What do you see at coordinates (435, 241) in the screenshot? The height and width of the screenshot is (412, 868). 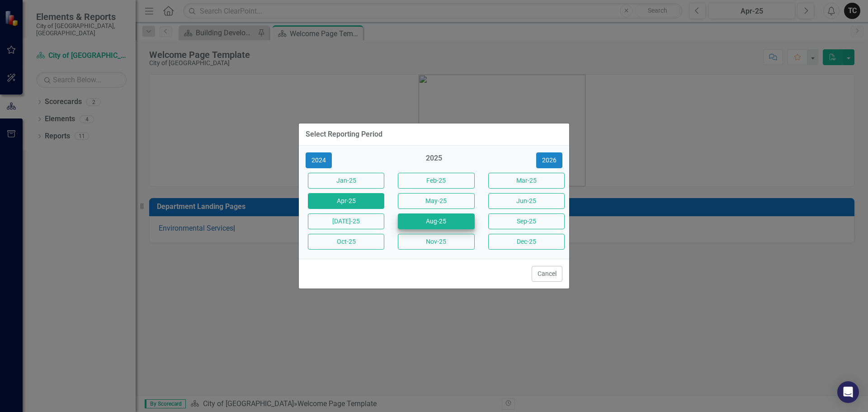 I see `button: Nov-25` at bounding box center [435, 241].